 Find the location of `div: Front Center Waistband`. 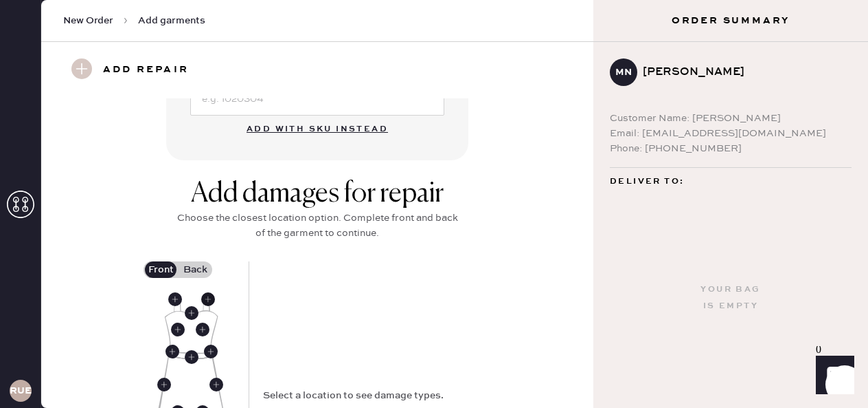

div: Front Center Waistband is located at coordinates (191, 357).